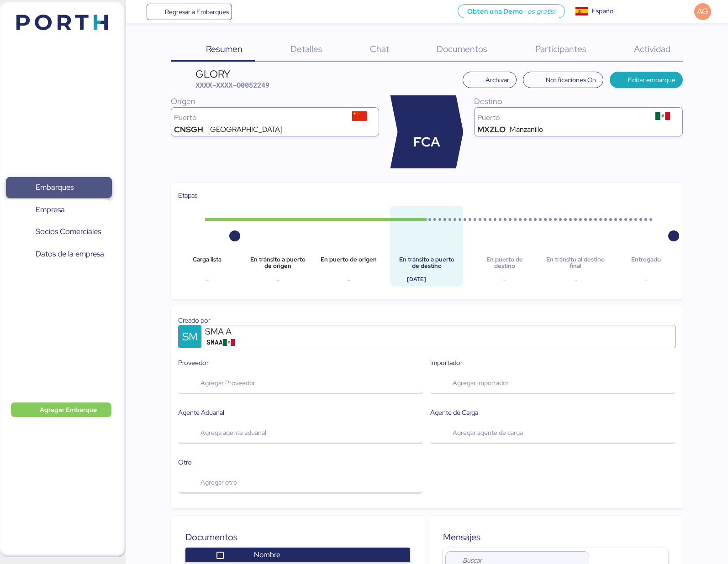  What do you see at coordinates (462, 49) in the screenshot?
I see `span: Documentos` at bounding box center [462, 49].